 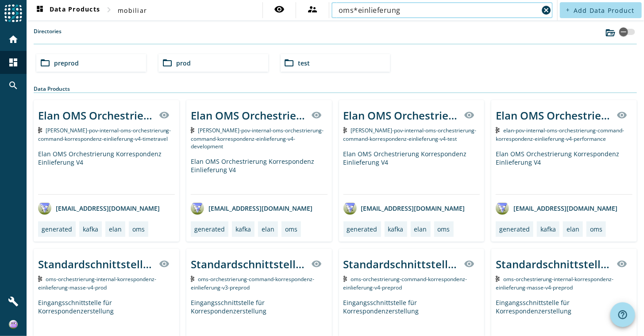 What do you see at coordinates (438, 10) in the screenshot?
I see `input: Search (% or * for wildcards)` at bounding box center [438, 10].